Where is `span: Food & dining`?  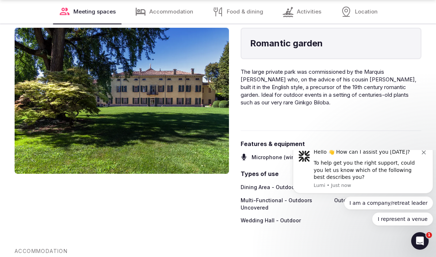
span: Food & dining is located at coordinates (245, 12).